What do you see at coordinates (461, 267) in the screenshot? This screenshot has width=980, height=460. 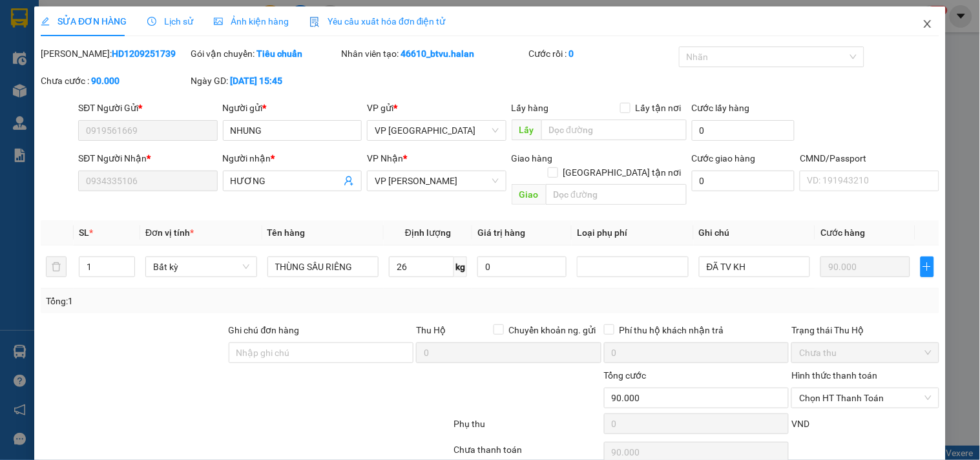 I see `span: kg` at bounding box center [461, 267].